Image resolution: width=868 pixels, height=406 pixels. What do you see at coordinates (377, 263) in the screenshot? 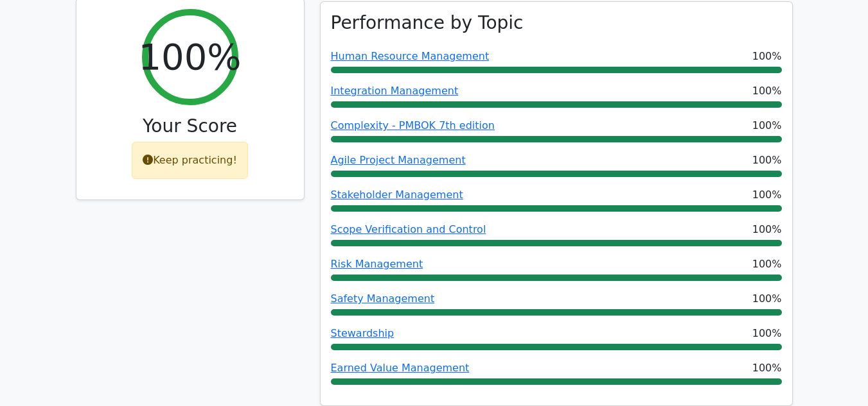
I see `a: Risk Management` at bounding box center [377, 263].